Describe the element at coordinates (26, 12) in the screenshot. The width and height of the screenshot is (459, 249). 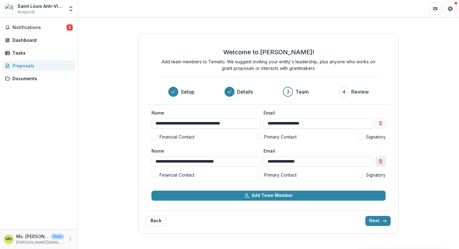
I see `span: Nonprofit` at that location.